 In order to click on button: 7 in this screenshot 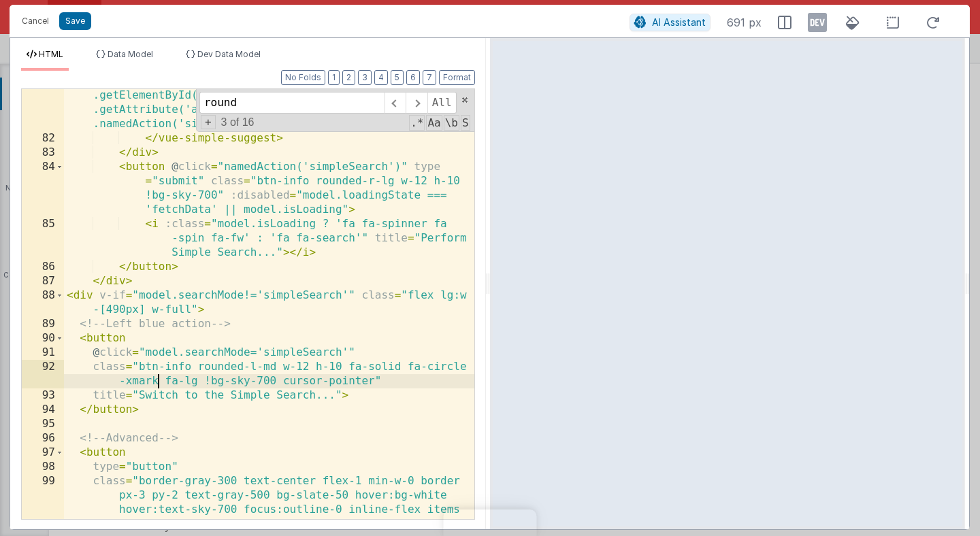, I will do `click(429, 78)`.